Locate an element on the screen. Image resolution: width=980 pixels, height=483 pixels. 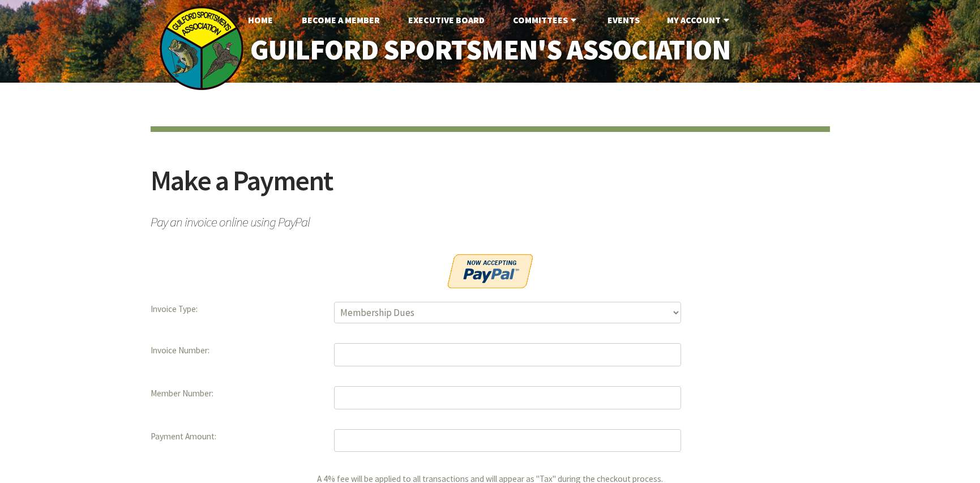
dt: Invoice Type is located at coordinates (236, 309).